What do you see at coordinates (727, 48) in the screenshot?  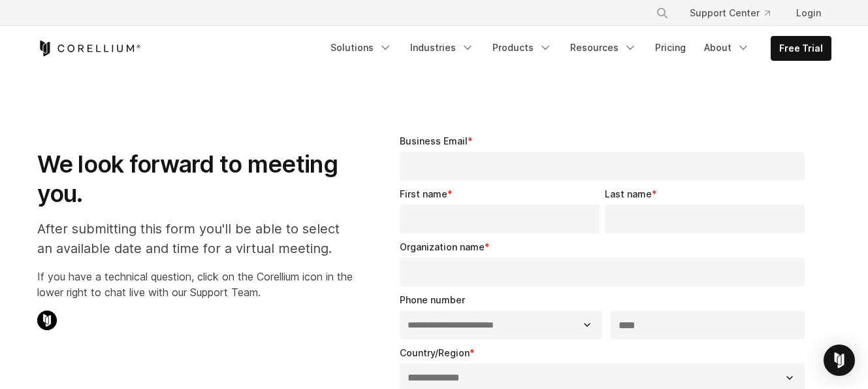 I see `a: About` at bounding box center [727, 48].